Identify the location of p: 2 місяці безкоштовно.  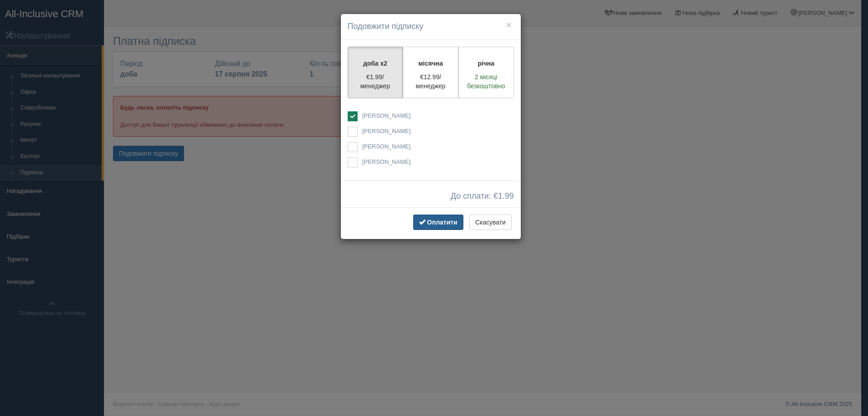
(486, 81).